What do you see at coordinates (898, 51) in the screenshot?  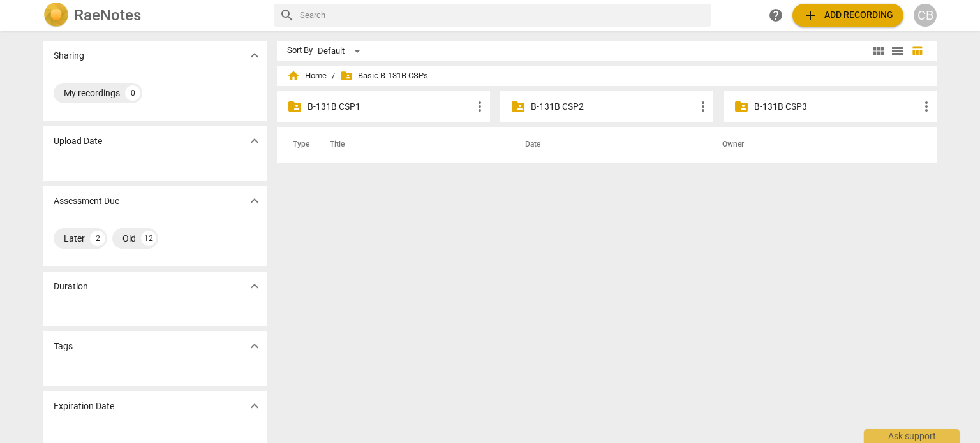 I see `span: view_list` at bounding box center [898, 51].